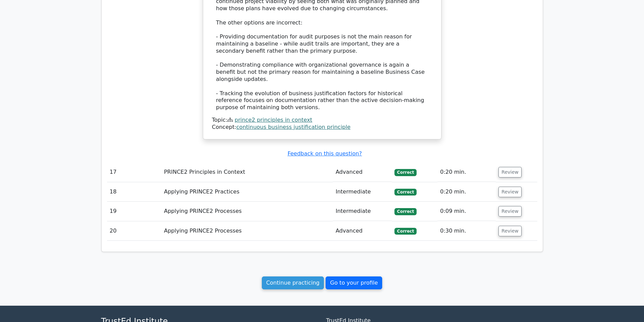 This screenshot has height=322, width=644. Describe the element at coordinates (322, 127) in the screenshot. I see `div: Concept:` at that location.